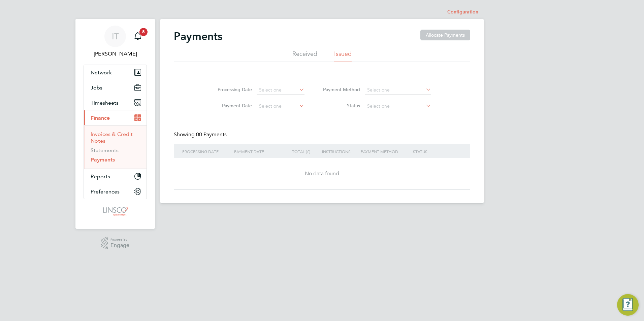  What do you see at coordinates (211, 135) in the screenshot?
I see `span: 00 Payments` at bounding box center [211, 135].